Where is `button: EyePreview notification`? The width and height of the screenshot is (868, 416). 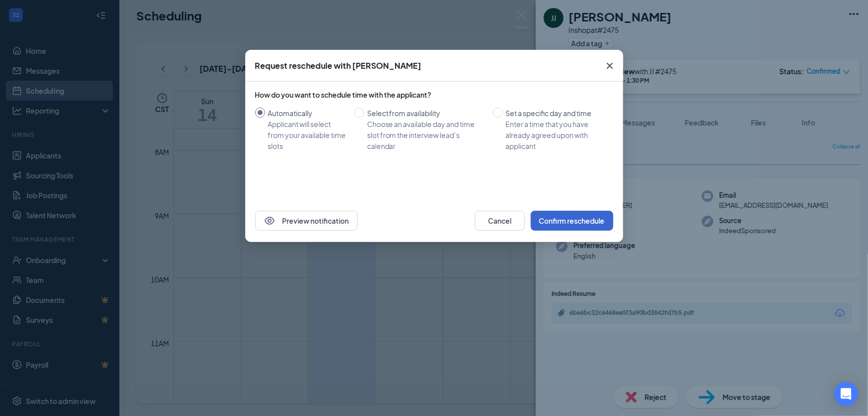
button: EyePreview notification is located at coordinates (306, 220).